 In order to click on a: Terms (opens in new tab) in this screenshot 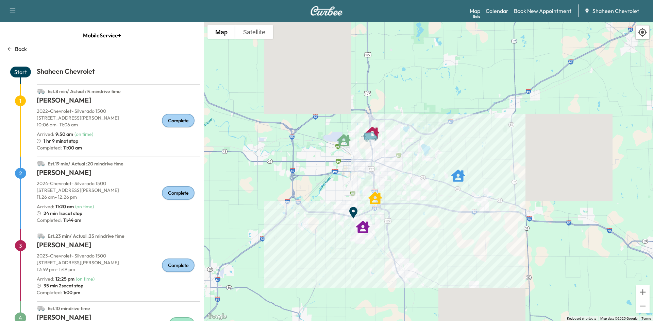, I will do `click(646, 318)`.